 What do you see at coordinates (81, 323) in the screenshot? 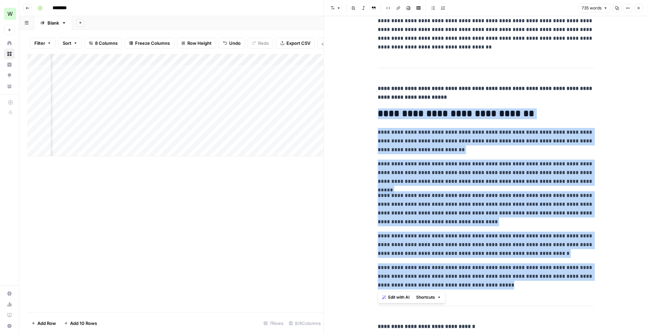
I see `button: Add 10 Rows` at bounding box center [81, 323].